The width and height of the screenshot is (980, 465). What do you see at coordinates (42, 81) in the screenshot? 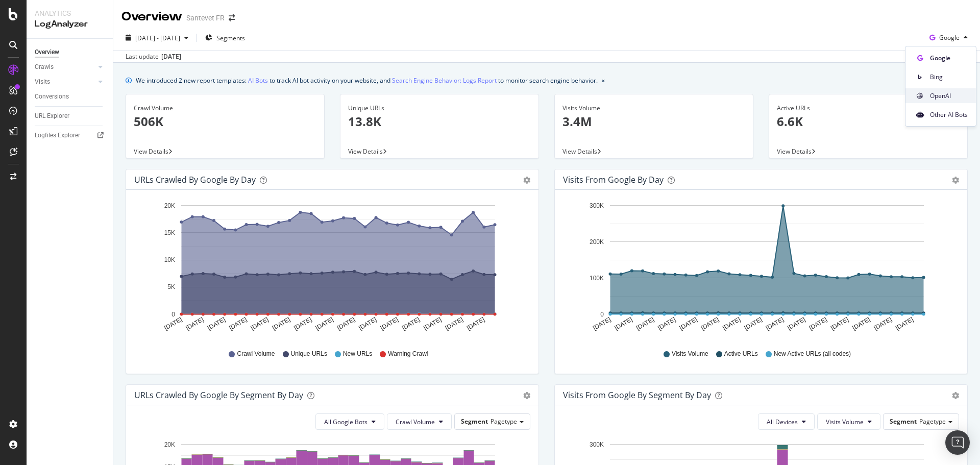
I see `div: Visits` at bounding box center [42, 81].